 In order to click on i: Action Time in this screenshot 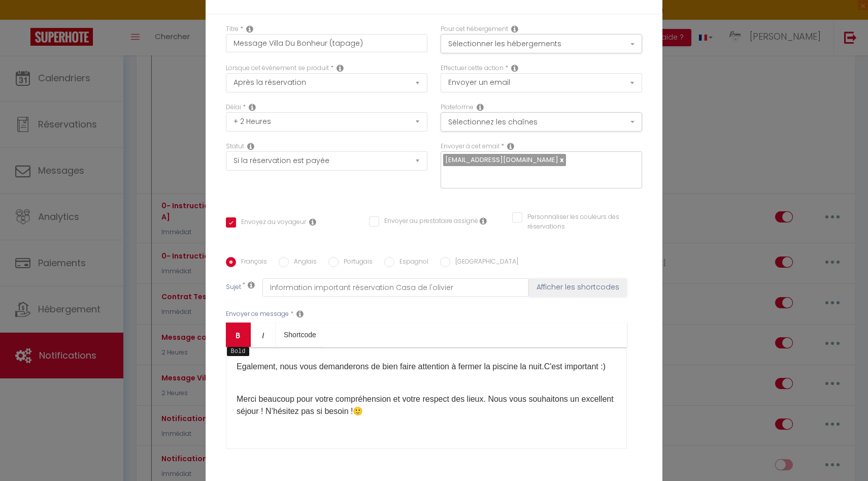, I will do `click(252, 107)`.